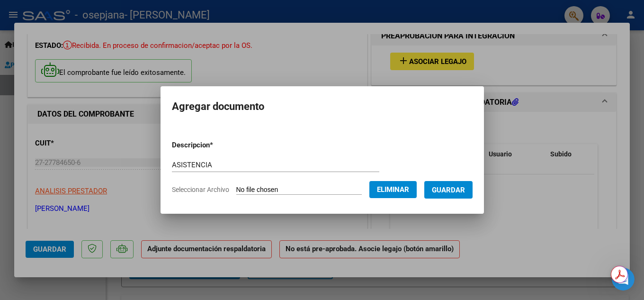 The width and height of the screenshot is (644, 300). Describe the element at coordinates (201, 190) in the screenshot. I see `span: Seleccionar Archivo` at that location.